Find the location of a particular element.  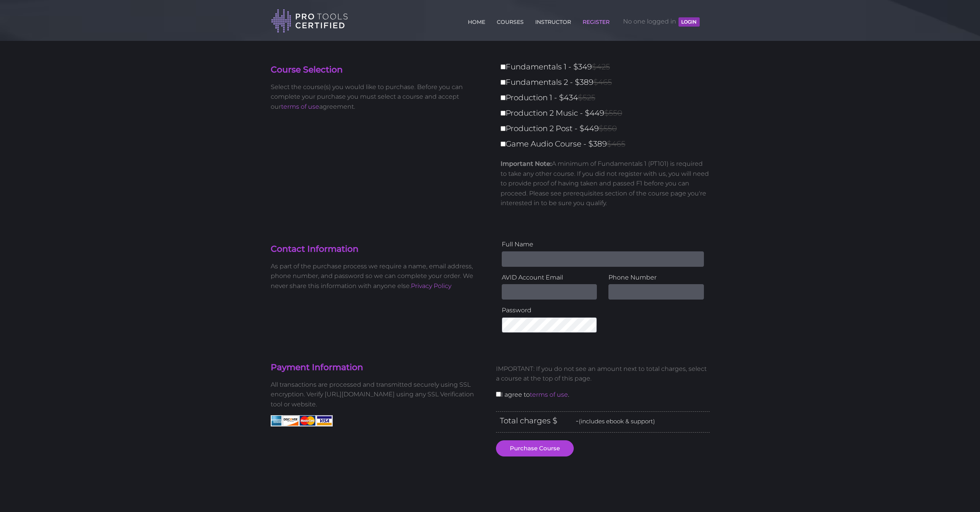

a: Privacy Policy is located at coordinates (431, 286).